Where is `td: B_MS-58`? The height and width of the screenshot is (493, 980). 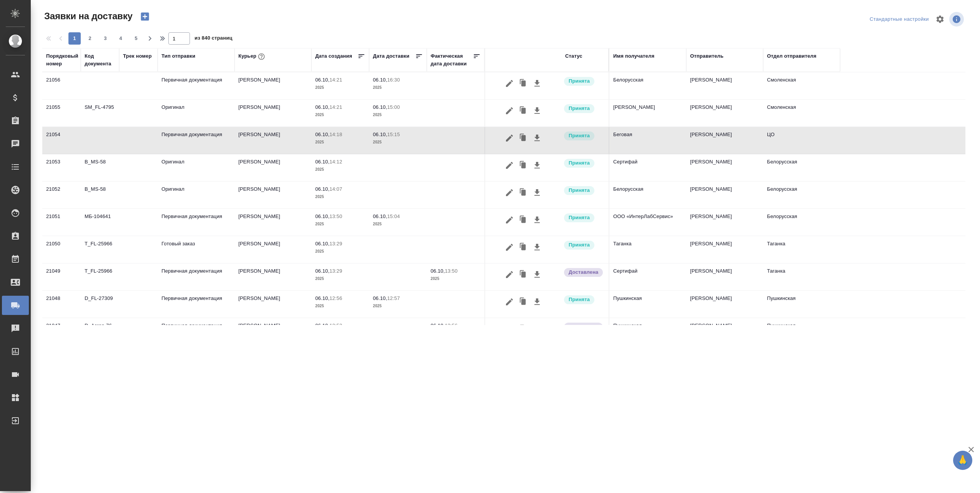 td: B_MS-58 is located at coordinates (100, 167).